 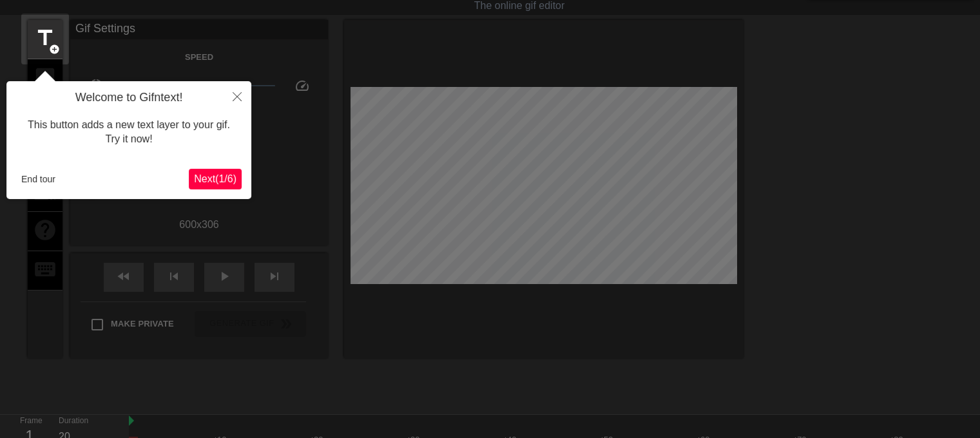 I want to click on h4: Welcome to Gifntext!, so click(x=129, y=98).